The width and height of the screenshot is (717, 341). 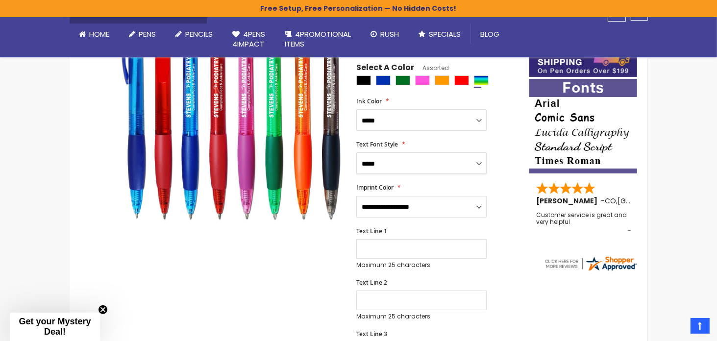 What do you see at coordinates (364, 80) in the screenshot?
I see `div: Black` at bounding box center [364, 80].